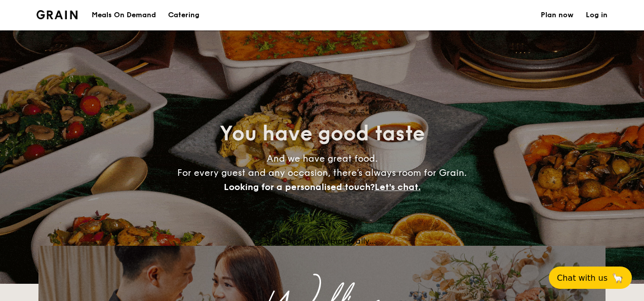  What do you see at coordinates (322, 241) in the screenshot?
I see `div: Loading menus magically...` at bounding box center [322, 241].